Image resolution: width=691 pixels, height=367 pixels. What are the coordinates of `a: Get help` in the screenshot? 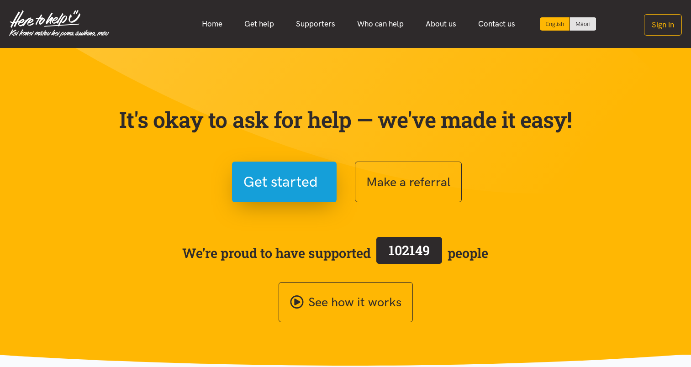 It's located at (259, 24).